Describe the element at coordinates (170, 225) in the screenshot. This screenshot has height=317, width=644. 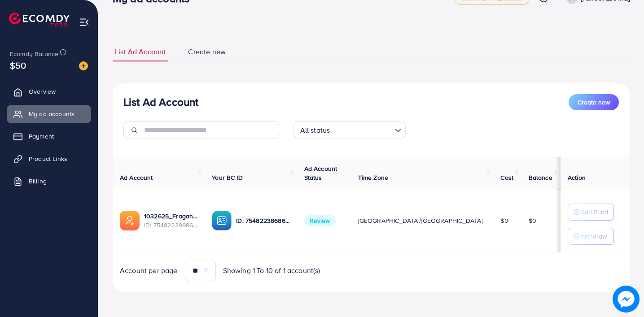
I see `span: ID: 7548223998636015633` at that location.